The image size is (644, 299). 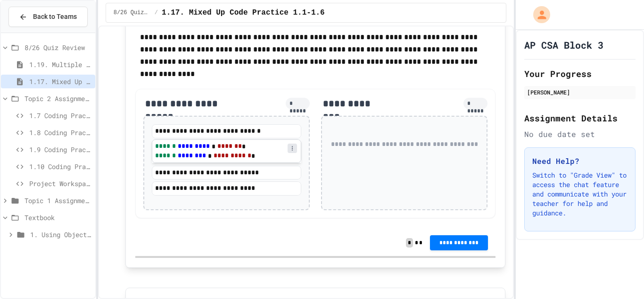 I want to click on h2: Your Progress, so click(x=580, y=74).